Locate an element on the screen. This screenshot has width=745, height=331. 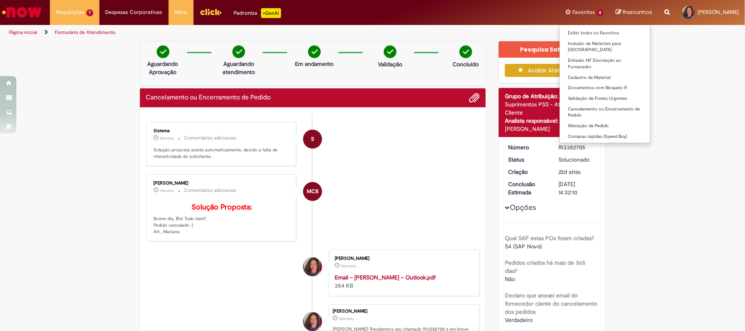
p: Solução proposta aceita automaticamente, devido a falta de interatividade do solicitante. is located at coordinates (222, 153).